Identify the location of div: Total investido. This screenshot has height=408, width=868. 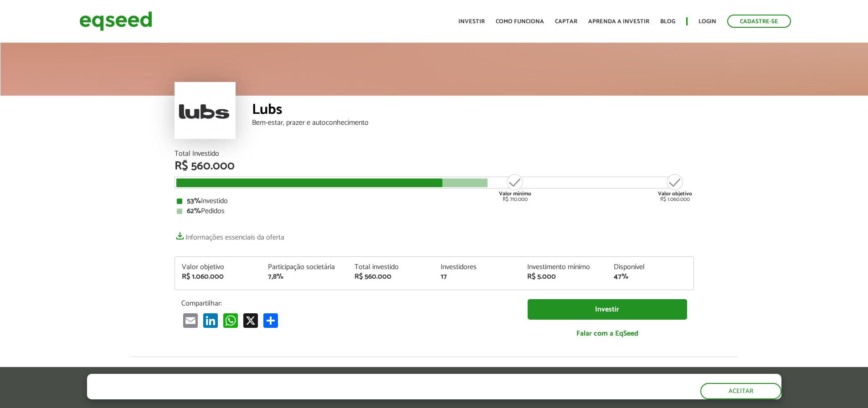
(391, 268).